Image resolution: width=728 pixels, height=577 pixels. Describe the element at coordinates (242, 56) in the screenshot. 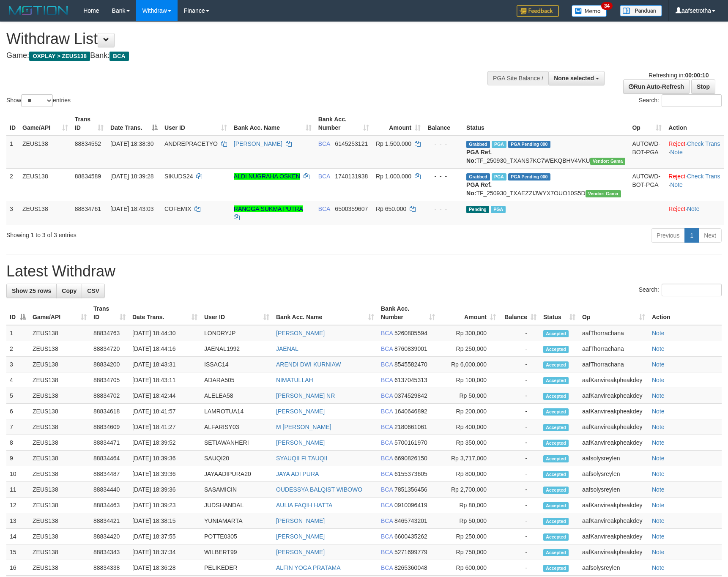

I see `h4: Game: Bank:` at that location.